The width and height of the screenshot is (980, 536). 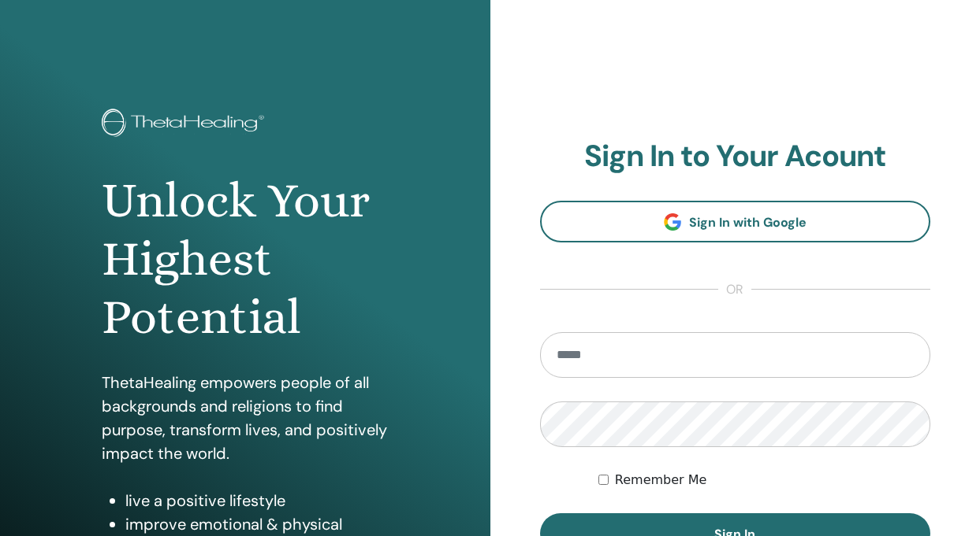 I want to click on h1: Unlock Your Highest Potential, so click(x=245, y=260).